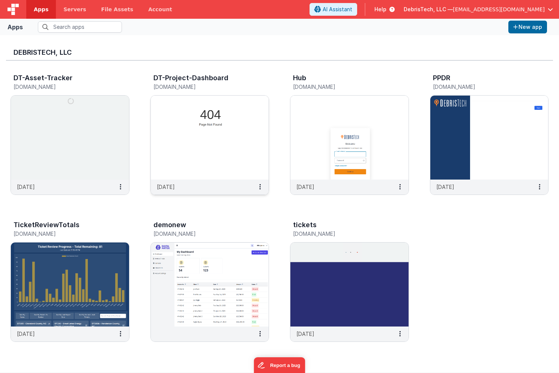  Describe the element at coordinates (47, 225) in the screenshot. I see `h3: TicketReviewTotals` at that location.